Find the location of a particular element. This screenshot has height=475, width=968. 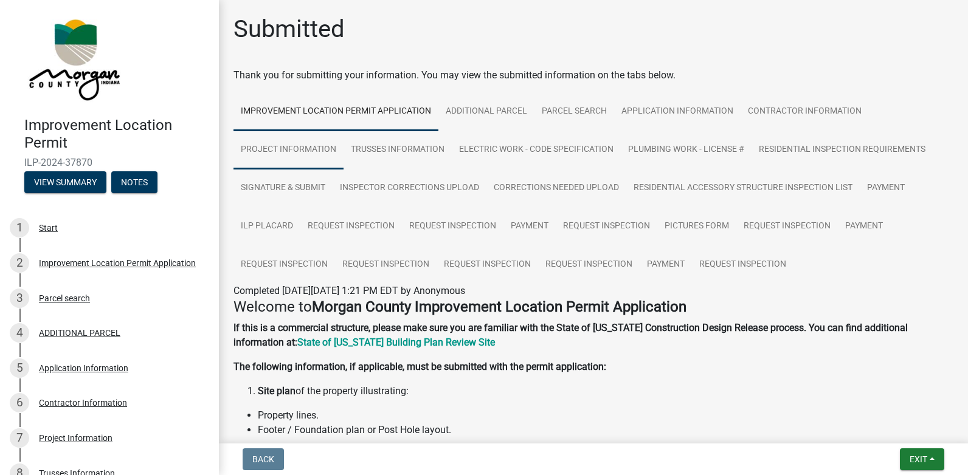

h1: Submitted is located at coordinates (289, 29).